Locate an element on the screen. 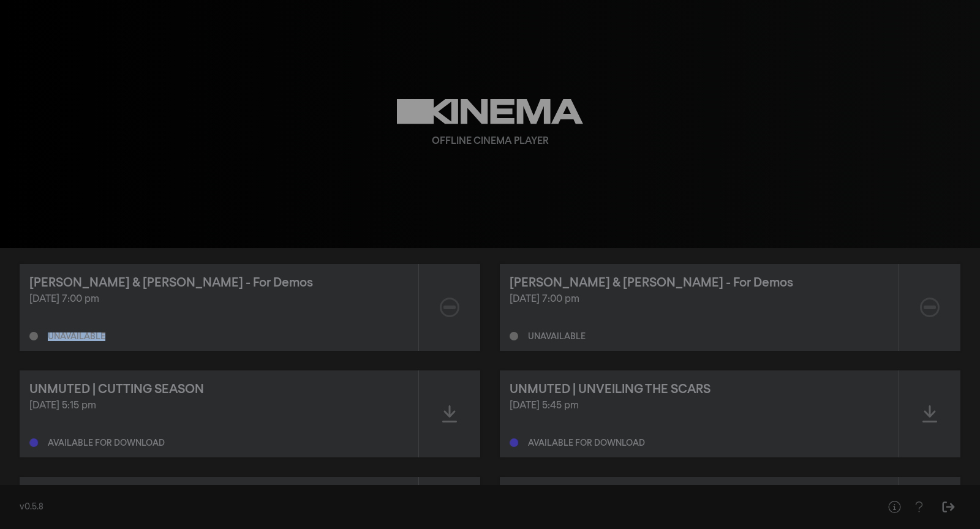 The image size is (980, 529). button: Sign Out is located at coordinates (948, 507).